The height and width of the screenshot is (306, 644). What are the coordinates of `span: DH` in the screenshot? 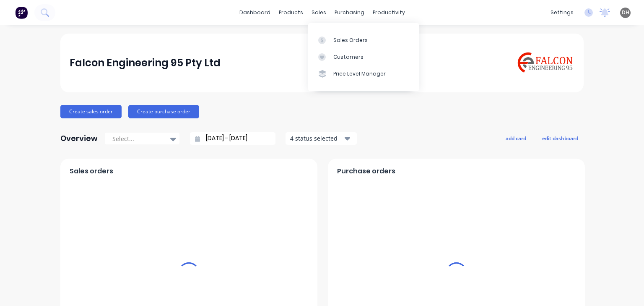 It's located at (626, 13).